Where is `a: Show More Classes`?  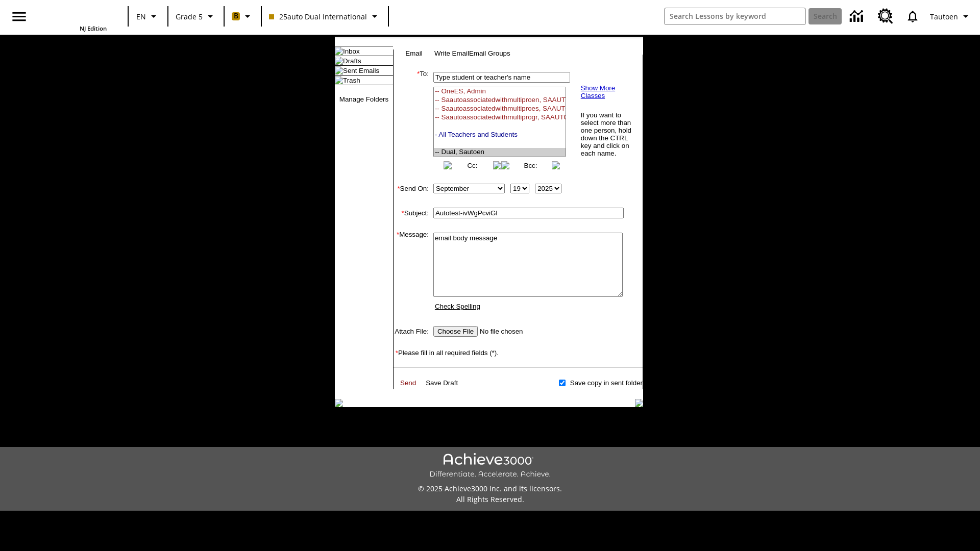
a: Show More Classes is located at coordinates (598, 92).